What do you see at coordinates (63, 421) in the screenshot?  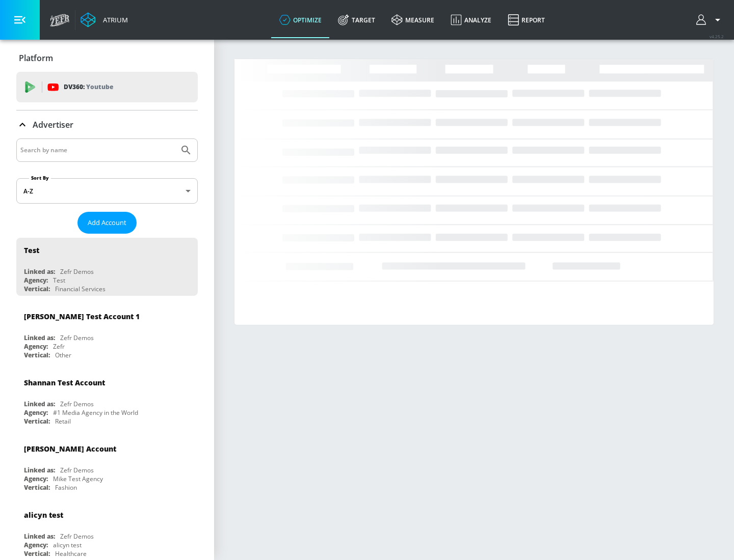 I see `div: Retail` at bounding box center [63, 421].